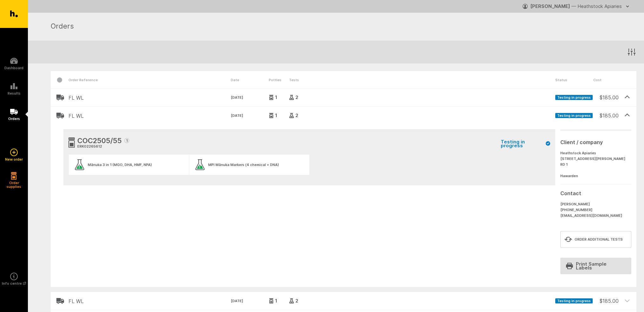 This screenshot has height=312, width=644. What do you see at coordinates (14, 119) in the screenshot?
I see `h5: Orders` at bounding box center [14, 119].